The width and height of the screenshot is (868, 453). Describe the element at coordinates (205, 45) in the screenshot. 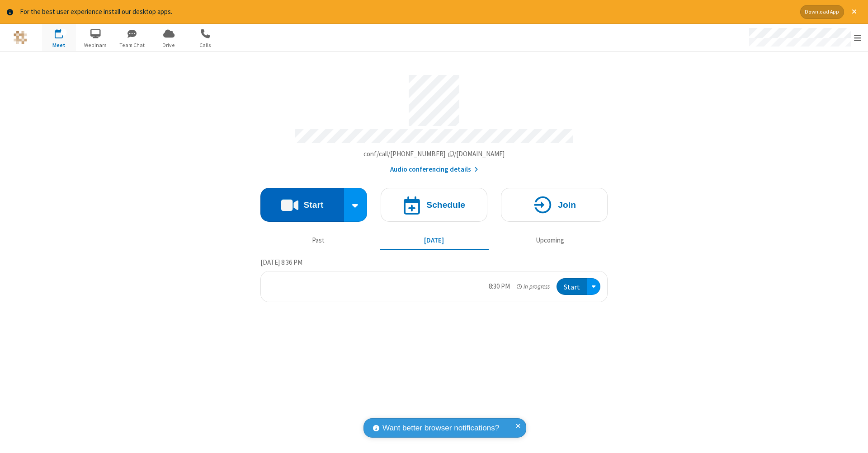

I see `span: Calls` at that location.